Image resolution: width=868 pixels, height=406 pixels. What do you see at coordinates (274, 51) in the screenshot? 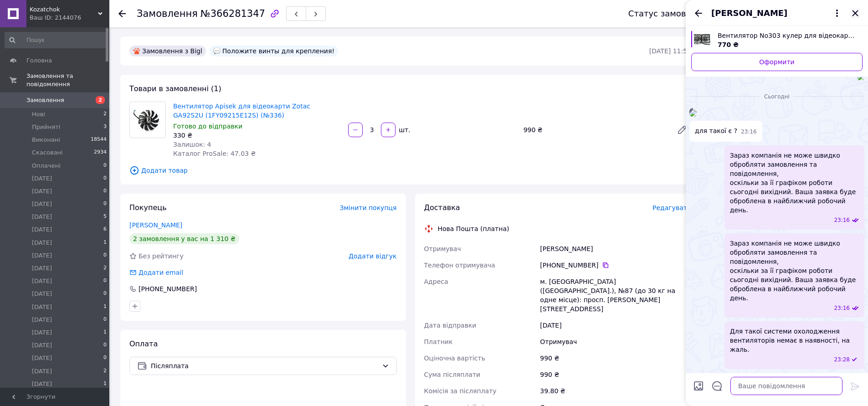
I see `div: Положите винты для крепления!` at bounding box center [274, 51].